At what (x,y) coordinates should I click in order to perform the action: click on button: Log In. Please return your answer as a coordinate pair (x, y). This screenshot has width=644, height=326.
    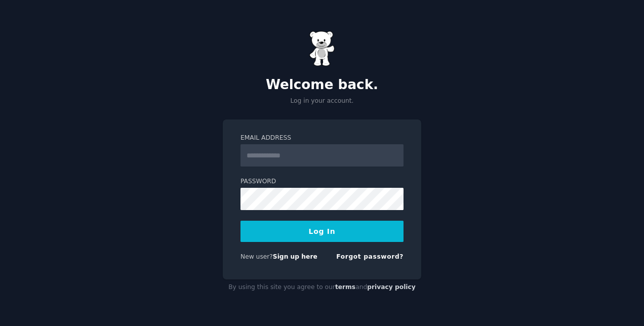
    Looking at the image, I should click on (322, 232).